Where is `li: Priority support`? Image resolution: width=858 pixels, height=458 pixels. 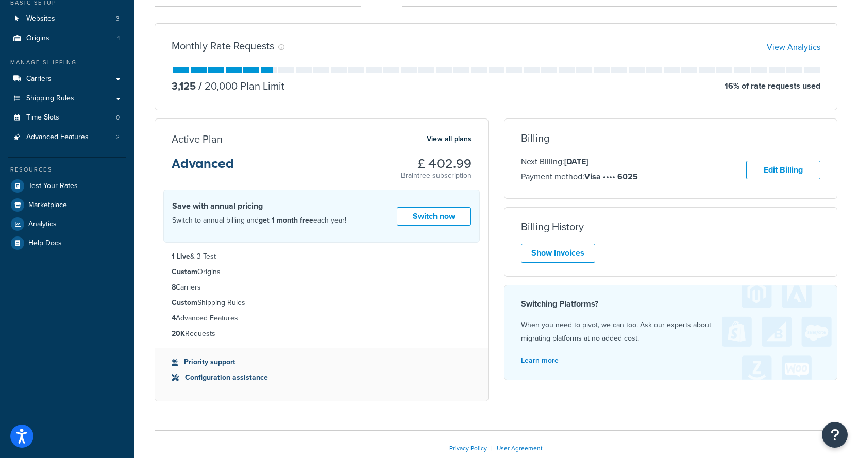 li: Priority support is located at coordinates (322, 362).